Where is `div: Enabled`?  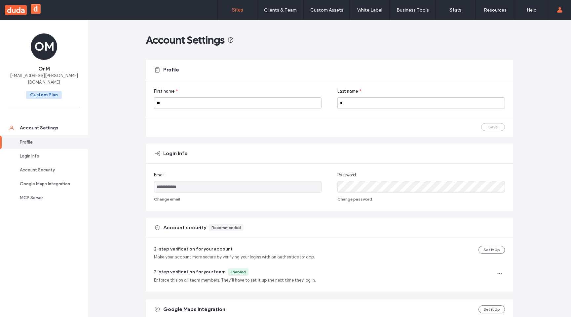
div: Enabled is located at coordinates (238, 272).